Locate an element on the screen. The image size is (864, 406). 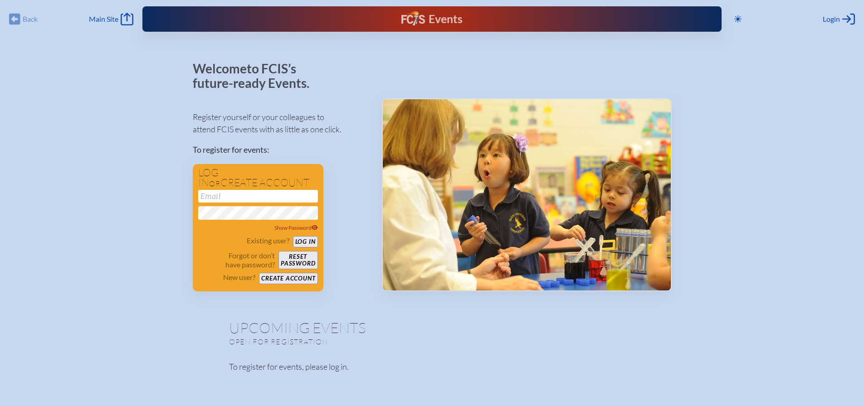
span: Main Site is located at coordinates (103, 19).